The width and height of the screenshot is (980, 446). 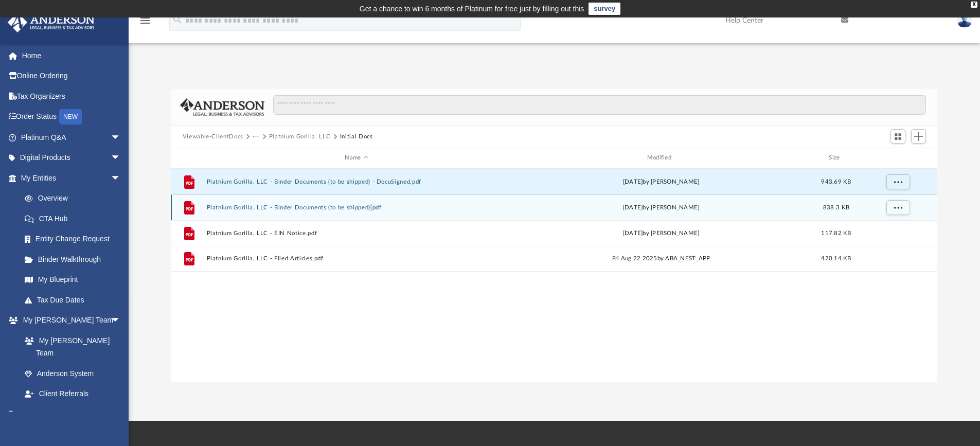 What do you see at coordinates (51, 22) in the screenshot?
I see `img: Anderson Advisors Platinum Portal` at bounding box center [51, 22].